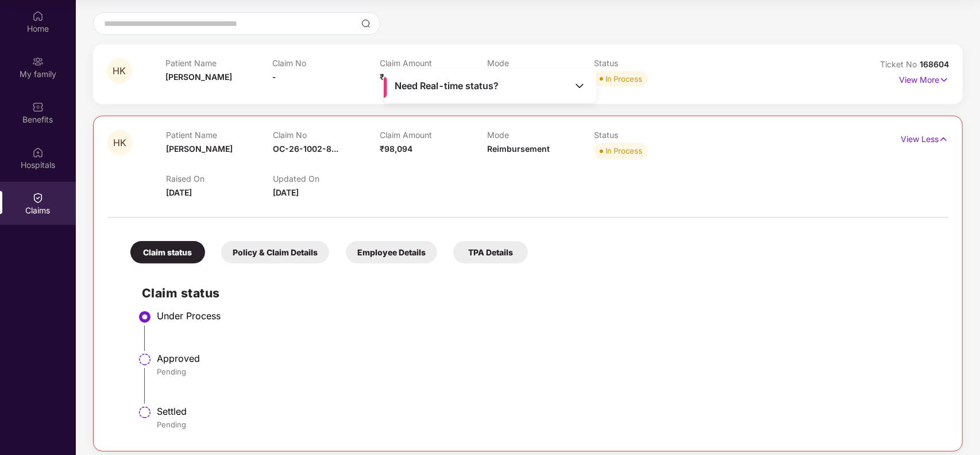 The image size is (980, 455). Describe the element at coordinates (934, 64) in the screenshot. I see `span: 168604` at that location.